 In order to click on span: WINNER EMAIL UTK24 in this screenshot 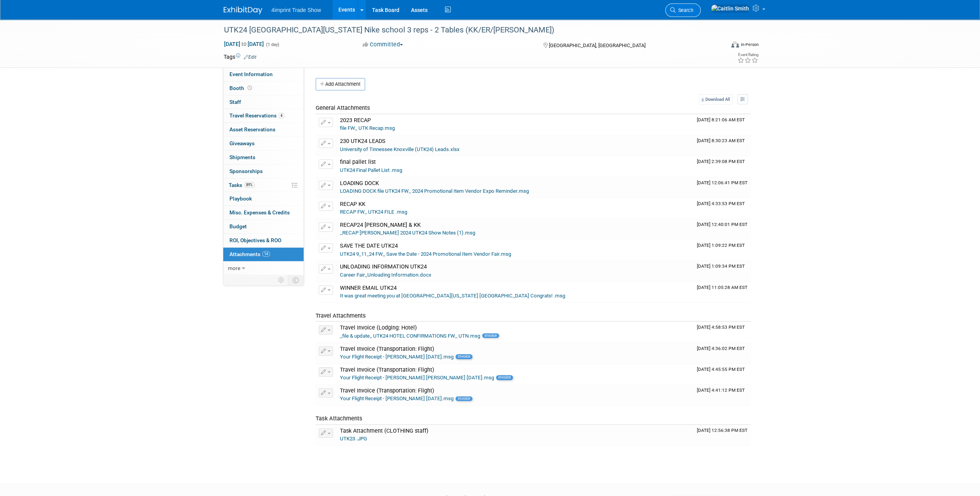, I will do `click(368, 288)`.